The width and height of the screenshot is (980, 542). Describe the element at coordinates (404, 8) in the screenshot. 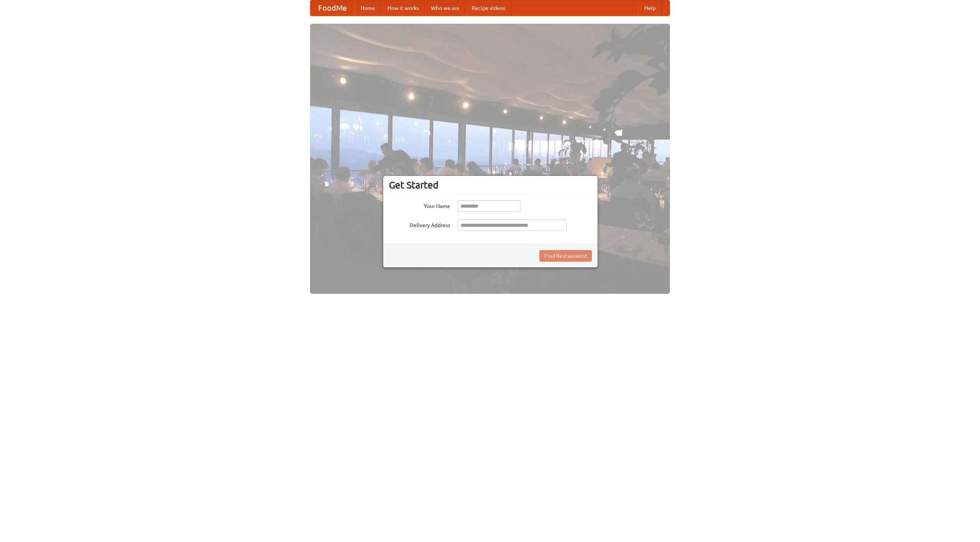

I see `a: How it works` at that location.